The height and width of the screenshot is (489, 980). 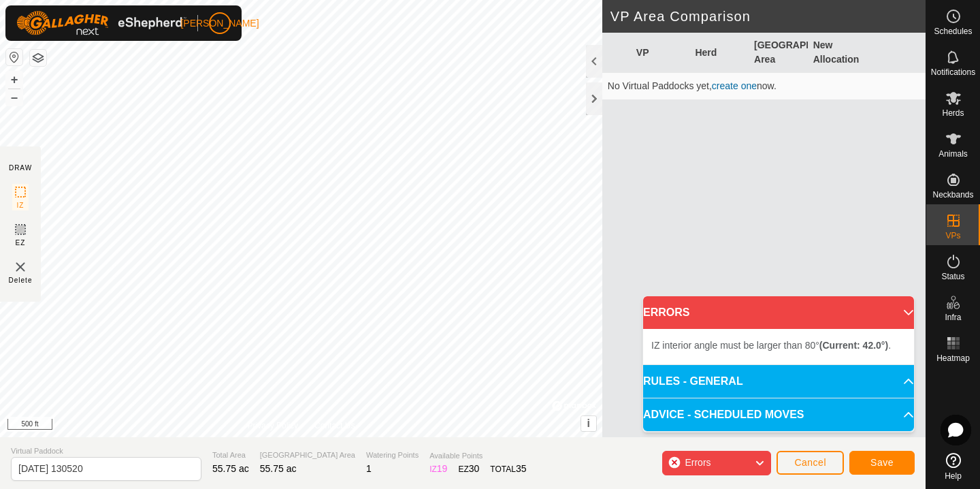 What do you see at coordinates (953, 31) in the screenshot?
I see `span: Schedules` at bounding box center [953, 31].